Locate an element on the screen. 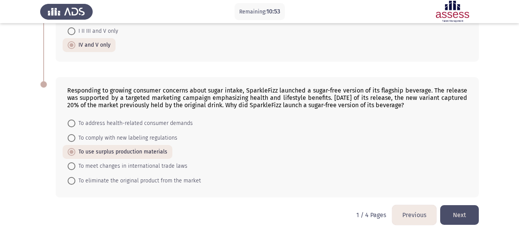  img: Assessment logo of ASSESS English Language Assessment (3 Module) (Ad - IB) is located at coordinates (453, 12).